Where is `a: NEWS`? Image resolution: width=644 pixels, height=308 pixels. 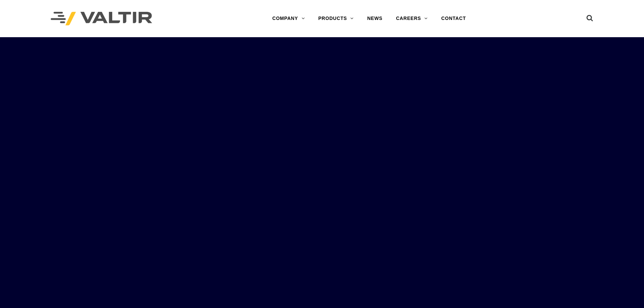
a: NEWS is located at coordinates (374, 18).